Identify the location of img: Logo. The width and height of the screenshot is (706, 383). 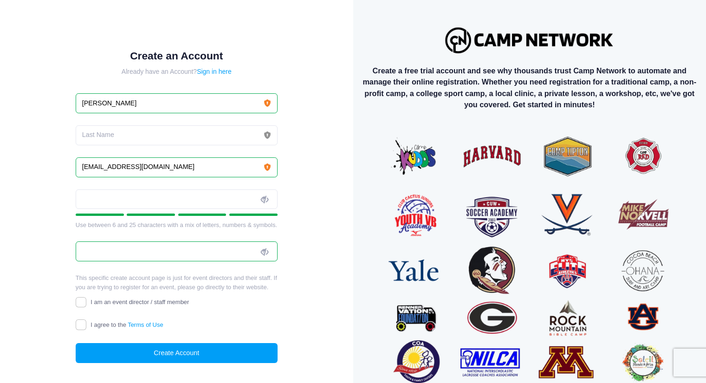
(529, 40).